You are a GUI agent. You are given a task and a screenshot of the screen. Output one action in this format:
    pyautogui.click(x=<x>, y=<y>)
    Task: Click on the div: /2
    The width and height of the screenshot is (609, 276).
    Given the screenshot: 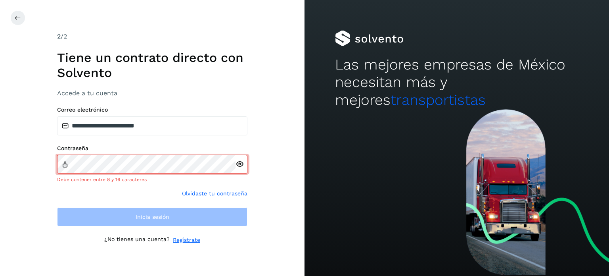 What is the action you would take?
    pyautogui.click(x=152, y=36)
    